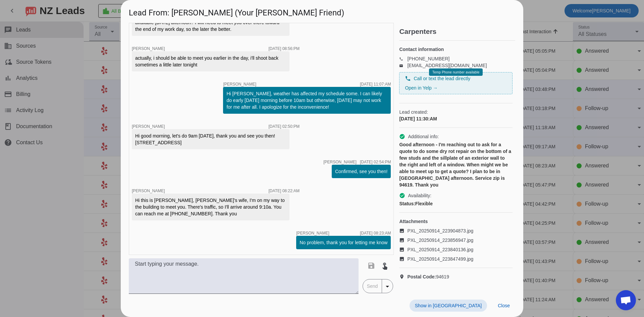 Image resolution: width=644 pixels, height=317 pixels. Describe the element at coordinates (419, 196) in the screenshot. I see `span: Availability:` at that location.